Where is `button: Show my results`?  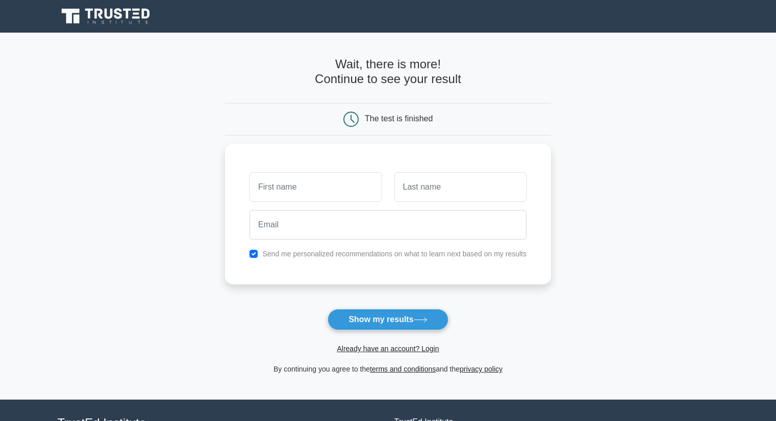
button: Show my results is located at coordinates (388, 320).